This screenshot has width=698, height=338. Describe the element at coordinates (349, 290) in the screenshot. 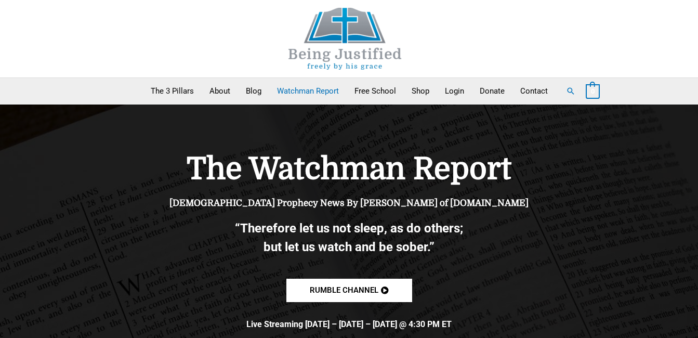

I see `a: Rumble channel` at that location.